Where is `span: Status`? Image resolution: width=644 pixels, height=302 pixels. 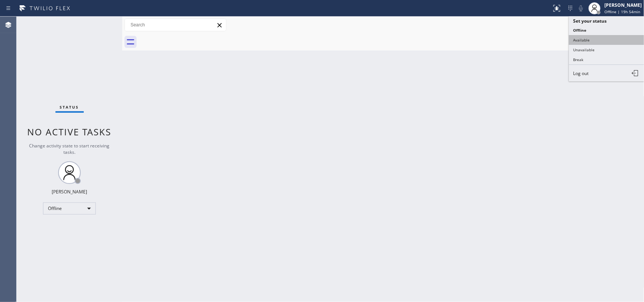 span: Status is located at coordinates (69, 107).